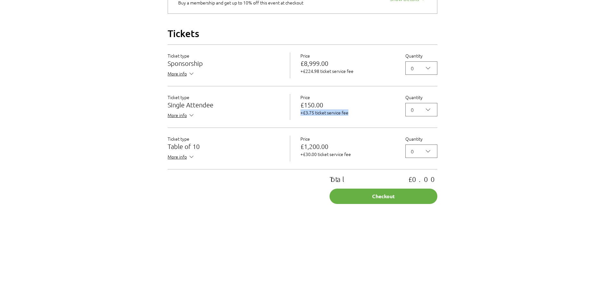 The width and height of the screenshot is (605, 289). What do you see at coordinates (383, 196) in the screenshot?
I see `button: Checkout` at bounding box center [383, 196].